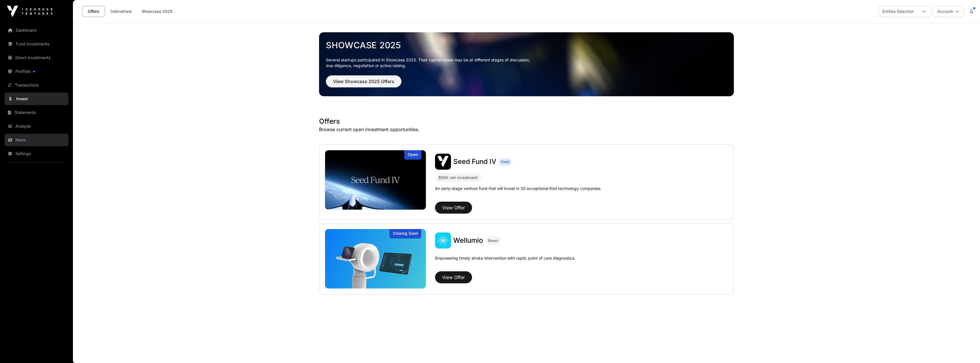  Describe the element at coordinates (518, 188) in the screenshot. I see `p: An early-stage venture fund that will invest in 30 exceptional Kiwi technology companies.` at that location.